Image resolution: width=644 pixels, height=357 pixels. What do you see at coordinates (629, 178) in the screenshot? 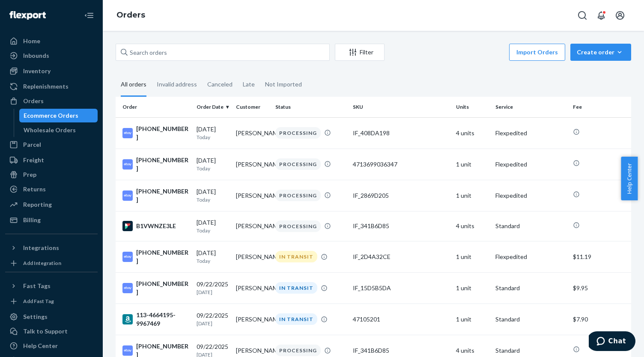
I see `button: Help Center` at bounding box center [629, 178].